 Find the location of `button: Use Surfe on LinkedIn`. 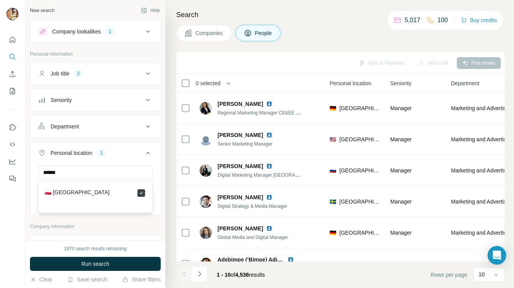

button: Use Surfe on LinkedIn is located at coordinates (12, 127).